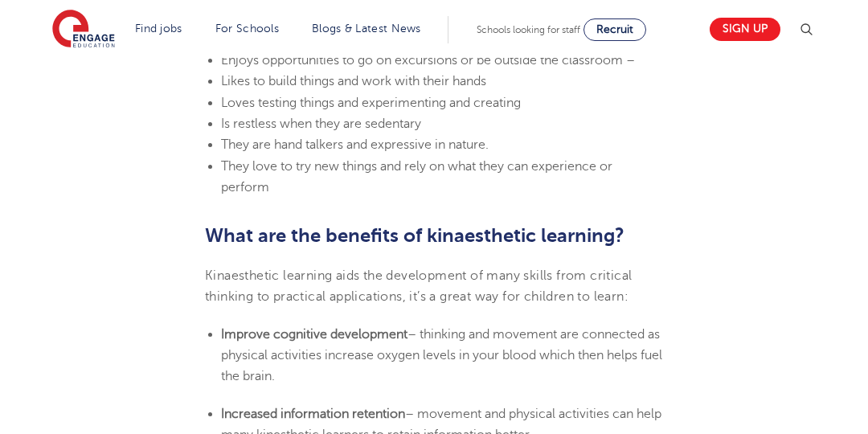  What do you see at coordinates (313, 413) in the screenshot?
I see `b: Increased information retention` at bounding box center [313, 413].